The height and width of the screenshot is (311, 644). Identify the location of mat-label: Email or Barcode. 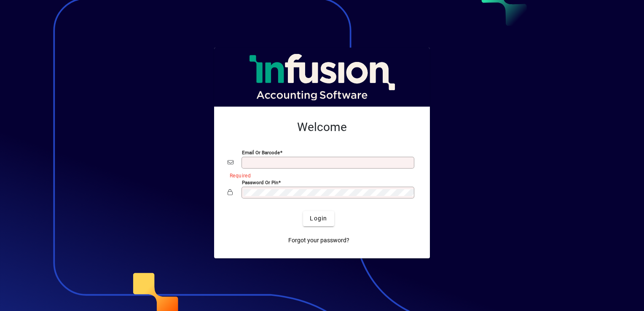
(261, 152).